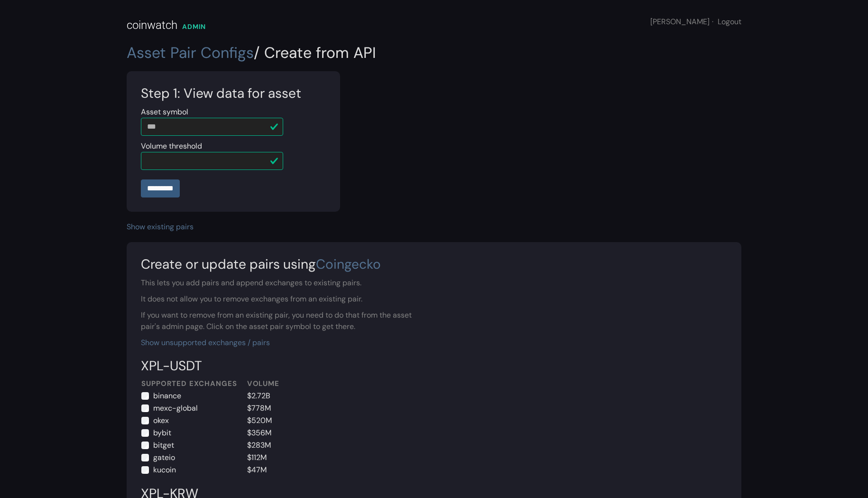  What do you see at coordinates (190, 52) in the screenshot?
I see `a: Asset Pair Configs` at bounding box center [190, 52].